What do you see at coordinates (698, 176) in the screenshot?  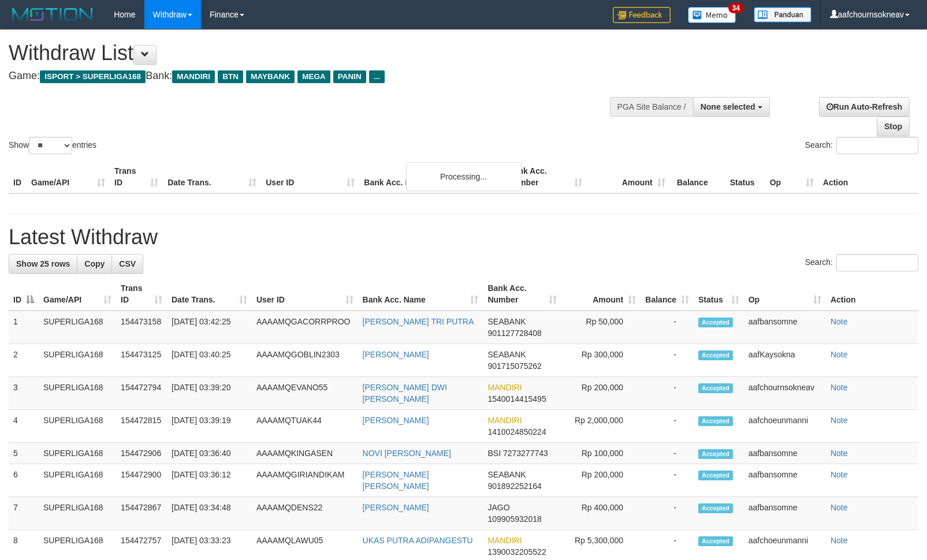 I see `th: Balance` at bounding box center [698, 176].